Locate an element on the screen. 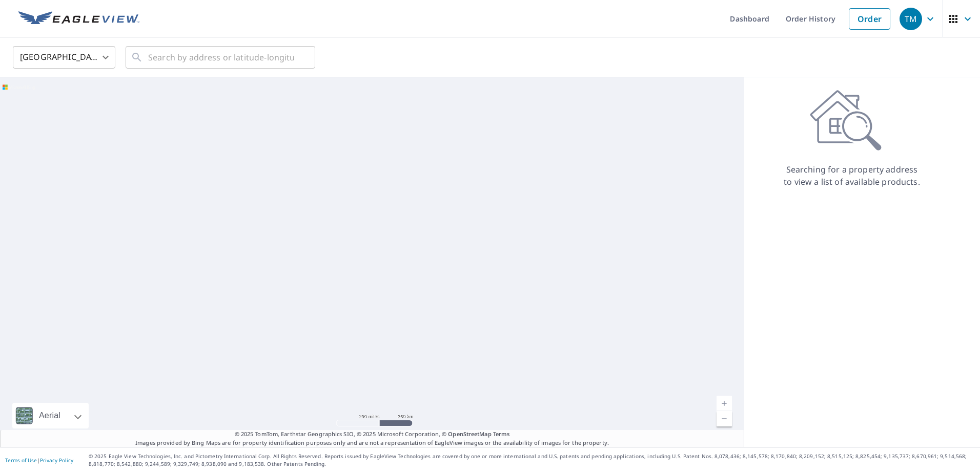 This screenshot has height=473, width=980. img: EV Logo is located at coordinates (79, 19).